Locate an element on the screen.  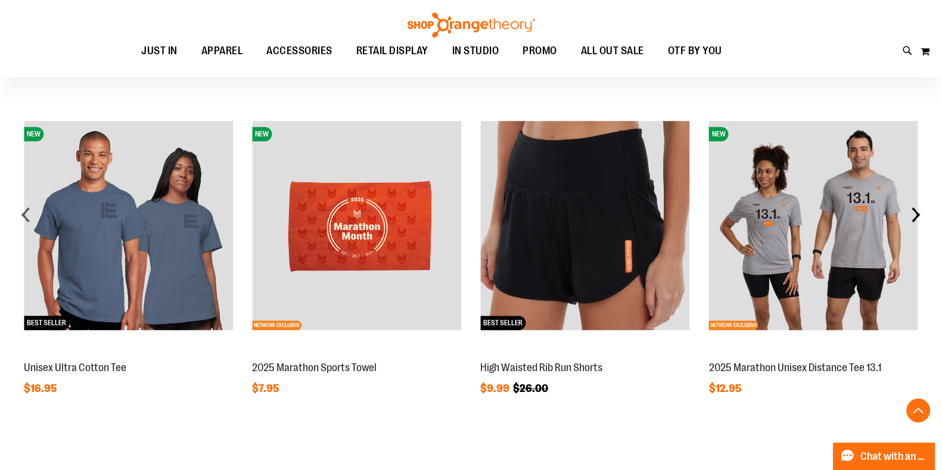
span: RETAIL DISPLAY is located at coordinates (392, 51).